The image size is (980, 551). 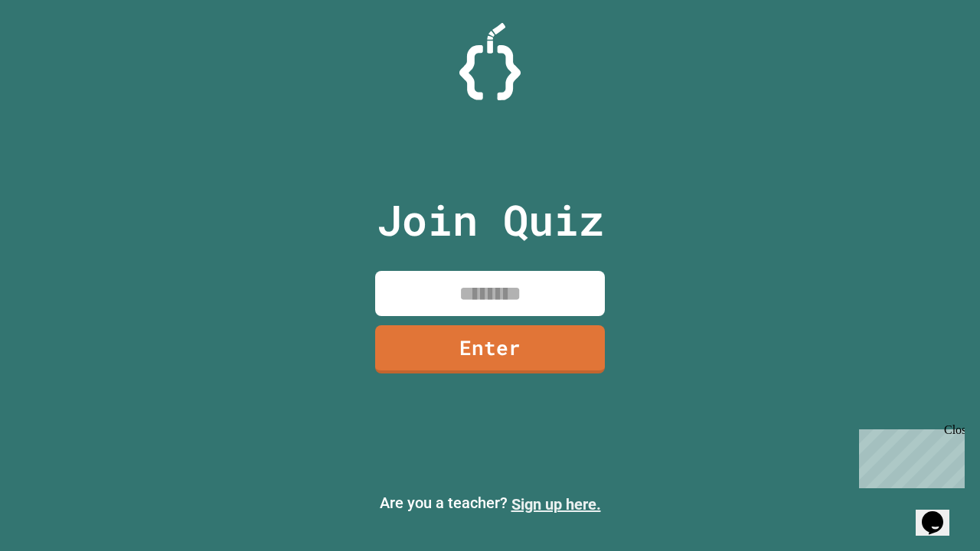 I want to click on p: Are you a teacher?, so click(x=490, y=504).